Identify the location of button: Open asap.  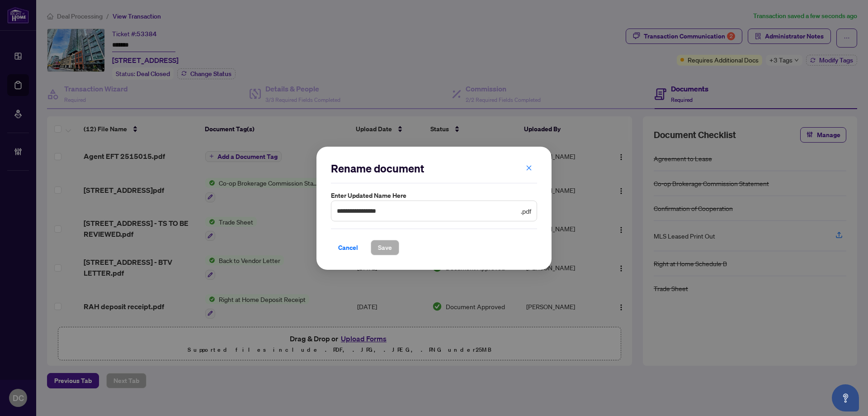
(846, 398).